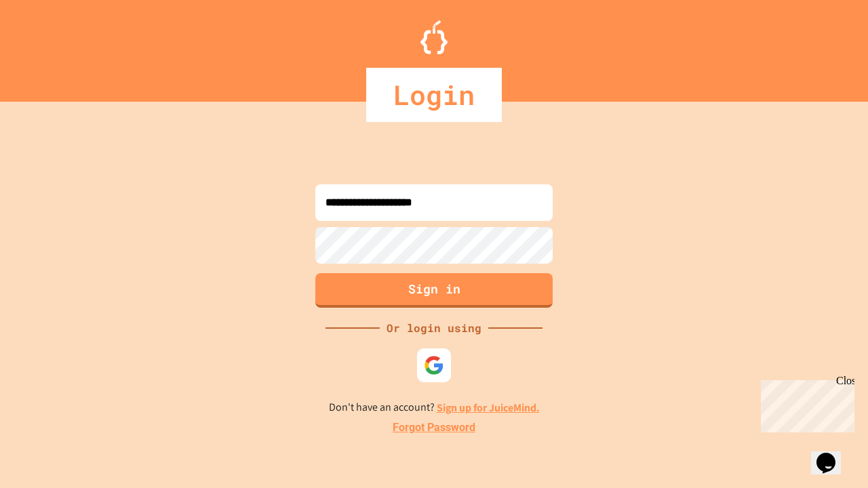 The image size is (868, 488). Describe the element at coordinates (488, 408) in the screenshot. I see `a: Sign up for JuiceMind.` at that location.